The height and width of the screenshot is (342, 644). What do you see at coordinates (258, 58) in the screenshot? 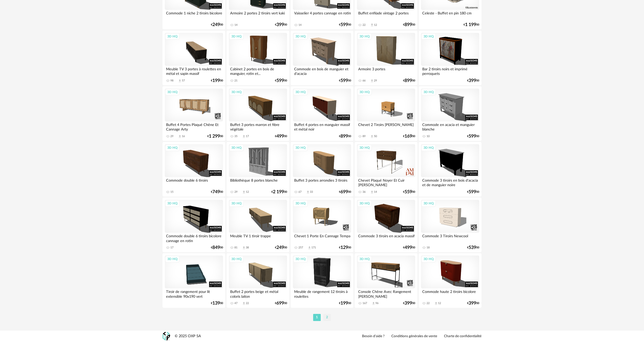
I see `a: 3D HQ Cabinet 2 portes en bois de manguier, rotin et... 21 €59900` at bounding box center [258, 58].